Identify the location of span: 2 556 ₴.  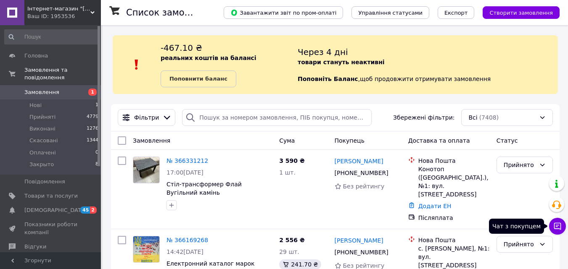
(292, 240).